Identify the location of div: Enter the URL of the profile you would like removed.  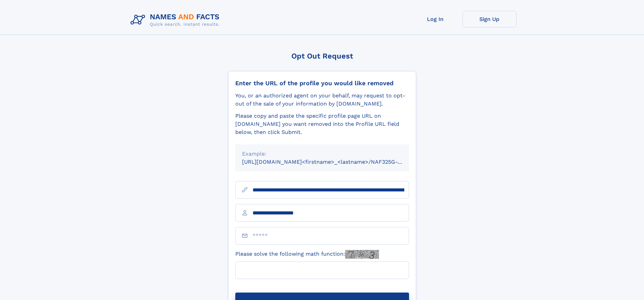
(322, 83).